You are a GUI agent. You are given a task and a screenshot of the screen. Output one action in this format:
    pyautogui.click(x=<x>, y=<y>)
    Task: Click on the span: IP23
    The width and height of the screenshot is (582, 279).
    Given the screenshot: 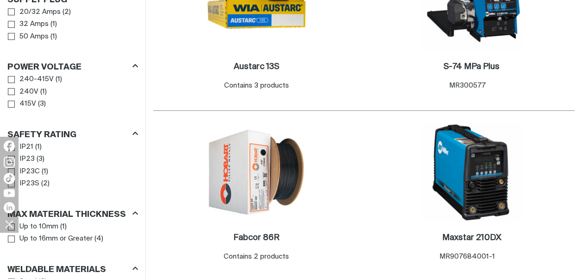 What is the action you would take?
    pyautogui.click(x=27, y=159)
    